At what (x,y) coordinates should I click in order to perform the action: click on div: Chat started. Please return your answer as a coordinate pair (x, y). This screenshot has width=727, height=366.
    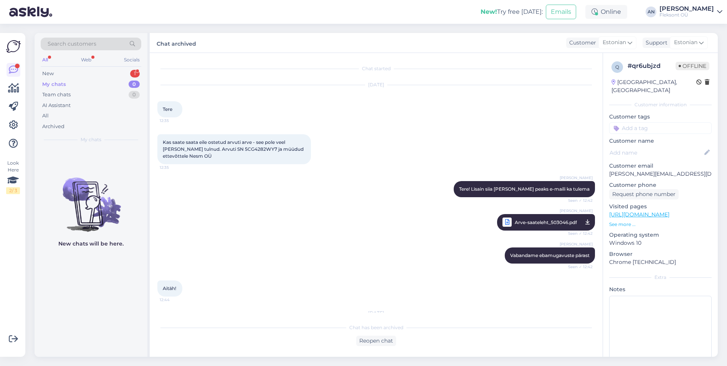
    Looking at the image, I should click on (376, 69).